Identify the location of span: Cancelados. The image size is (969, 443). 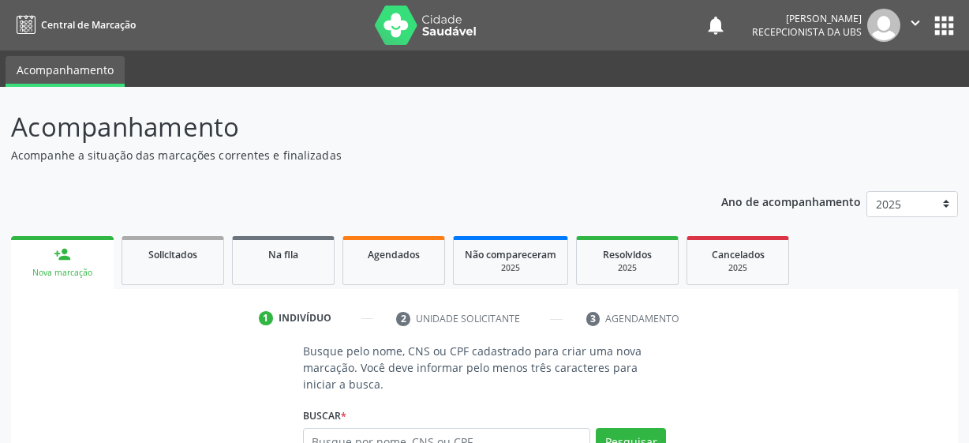
(738, 254).